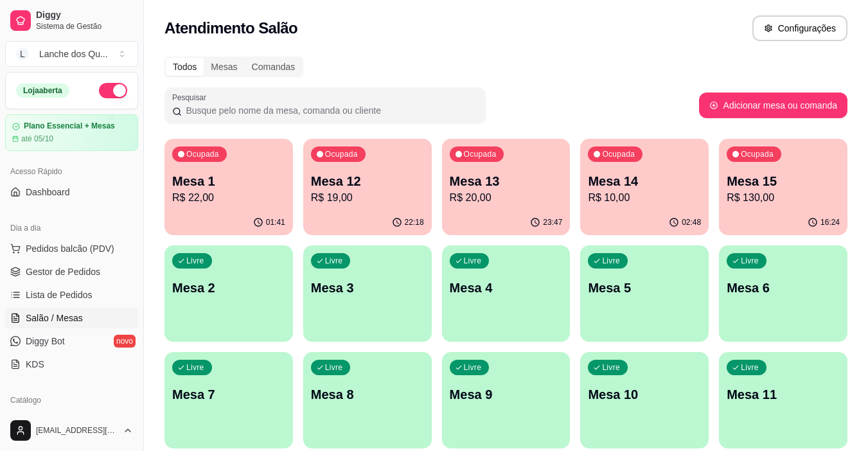  What do you see at coordinates (71, 54) in the screenshot?
I see `button: Select a team` at bounding box center [71, 54].